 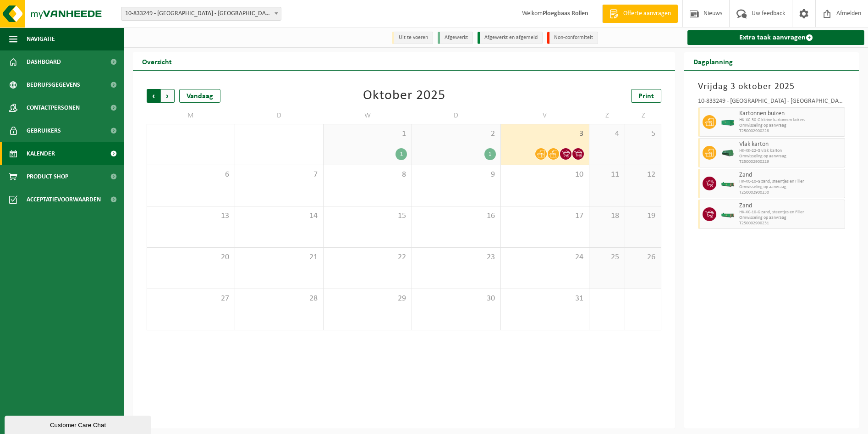 I want to click on li: Uit te voeren, so click(x=412, y=38).